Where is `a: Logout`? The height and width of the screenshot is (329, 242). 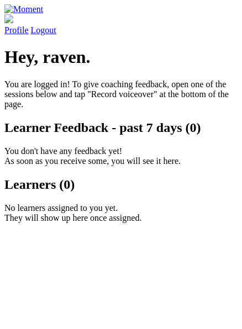 a: Logout is located at coordinates (44, 30).